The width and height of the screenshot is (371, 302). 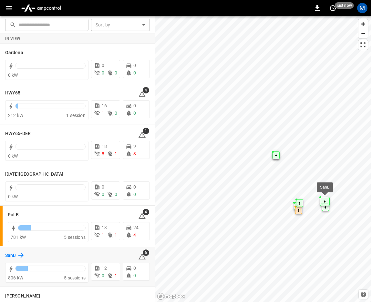 I want to click on h6: PoLB, so click(x=13, y=215).